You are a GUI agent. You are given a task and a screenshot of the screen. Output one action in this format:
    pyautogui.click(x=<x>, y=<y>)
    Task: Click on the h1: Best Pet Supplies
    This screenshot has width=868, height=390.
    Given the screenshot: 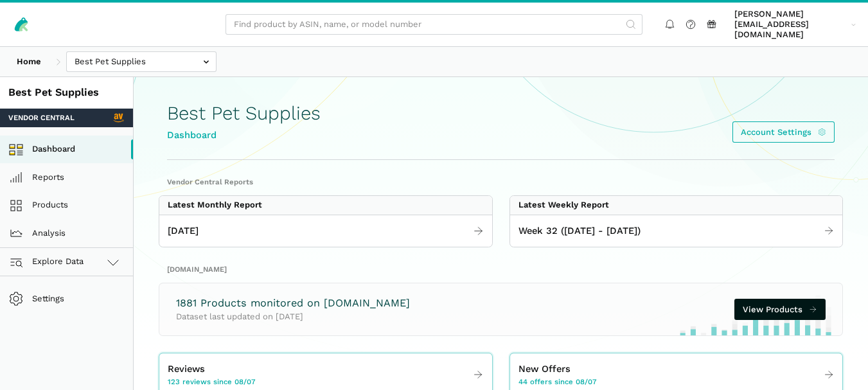 What is the action you would take?
    pyautogui.click(x=244, y=113)
    